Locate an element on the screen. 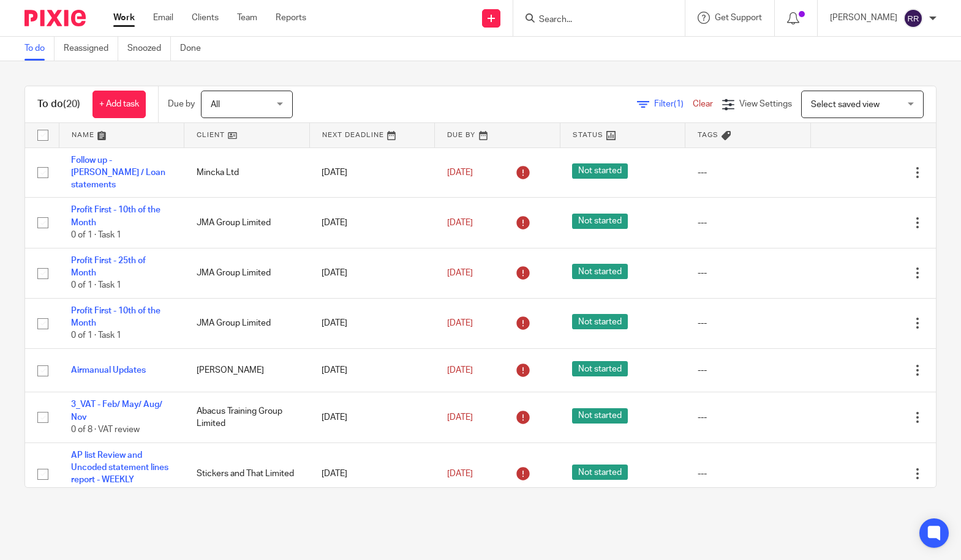 The image size is (961, 560). a: Clients is located at coordinates (205, 18).